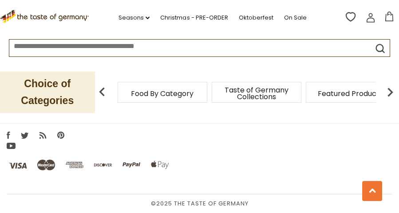 The image size is (399, 213). Describe the element at coordinates (351, 93) in the screenshot. I see `a: Featured Products` at that location.